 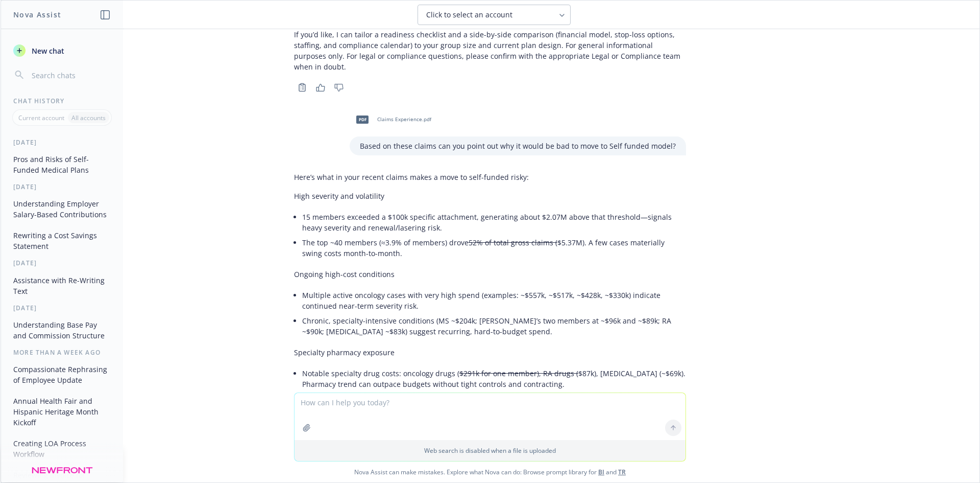 I want to click on p: Web search is disabled when a file is uploaded, so click(x=490, y=450).